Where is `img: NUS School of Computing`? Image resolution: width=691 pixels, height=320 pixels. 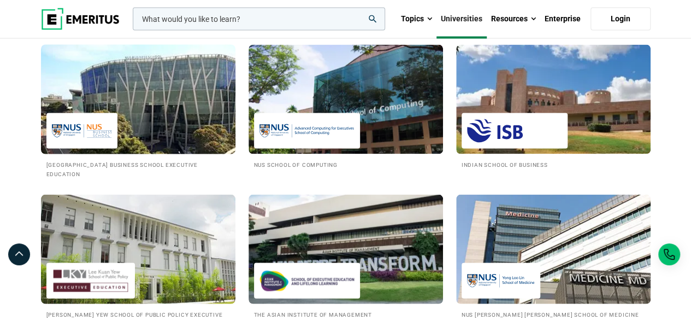 img: NUS School of Computing is located at coordinates (307, 130).